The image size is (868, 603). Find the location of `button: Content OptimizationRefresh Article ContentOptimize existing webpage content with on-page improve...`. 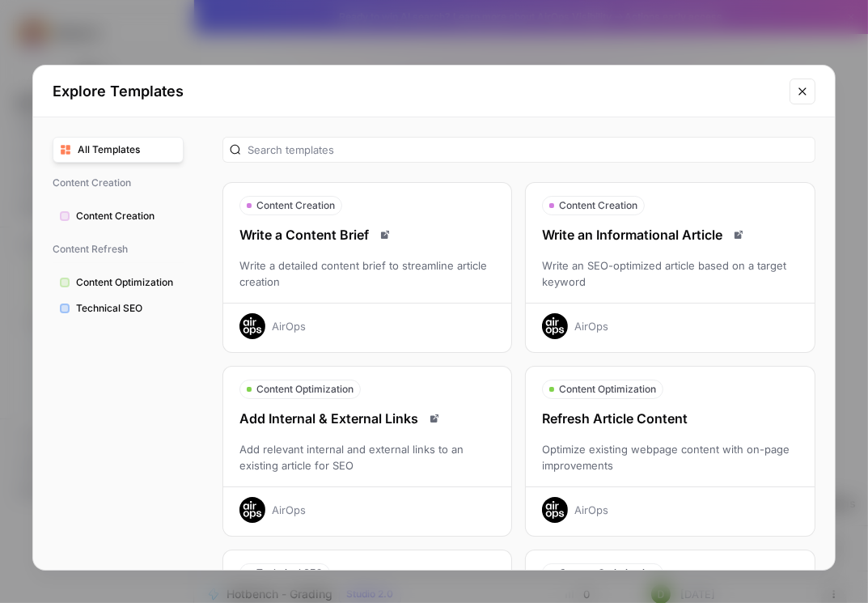

button: Content OptimizationRefresh Article ContentOptimize existing webpage content with on-page improve... is located at coordinates (670, 451).